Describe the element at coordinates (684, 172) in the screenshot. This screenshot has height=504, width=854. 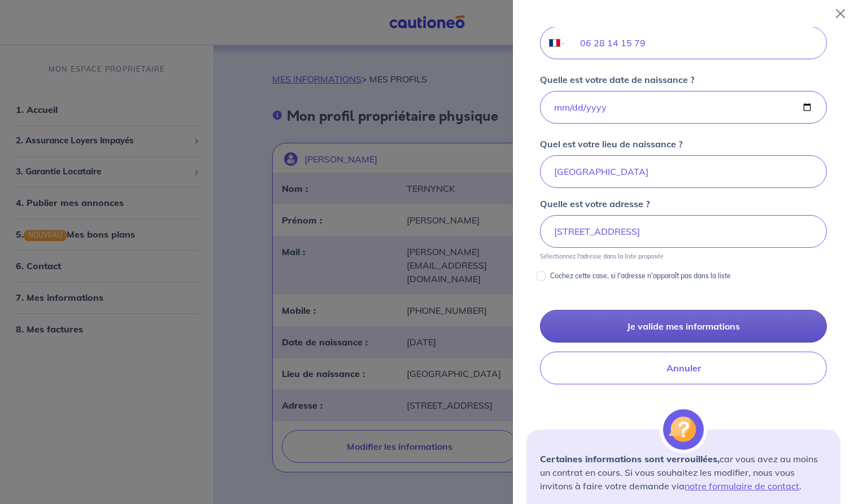
I see `input: Paris` at that location.